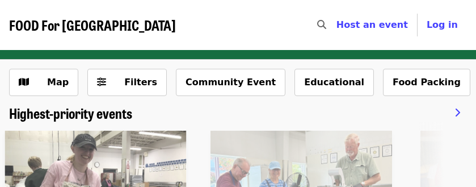 The image size is (476, 187). I want to click on a: Host an event, so click(372, 24).